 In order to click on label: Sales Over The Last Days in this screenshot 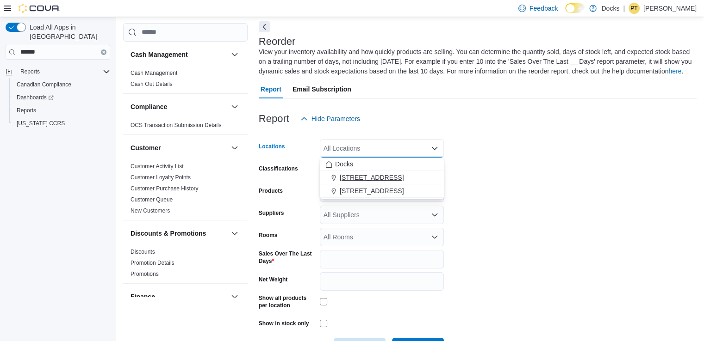, I will do `click(287, 258)`.